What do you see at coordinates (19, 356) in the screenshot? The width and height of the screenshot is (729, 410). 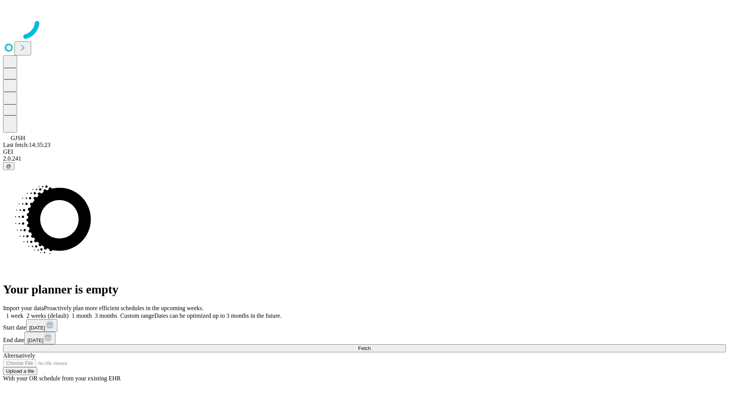 I see `span: Alternatively` at bounding box center [19, 356].